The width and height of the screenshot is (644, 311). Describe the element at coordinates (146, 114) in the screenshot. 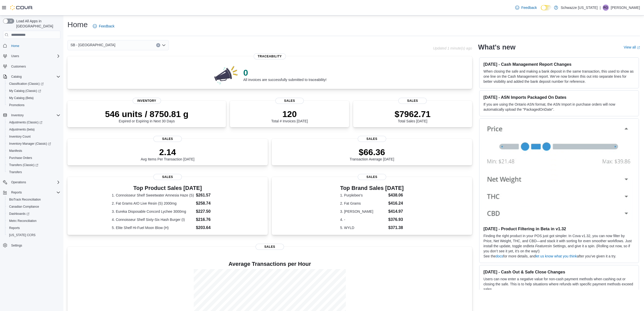

I see `p: 546 units / 8750.81 g` at that location.